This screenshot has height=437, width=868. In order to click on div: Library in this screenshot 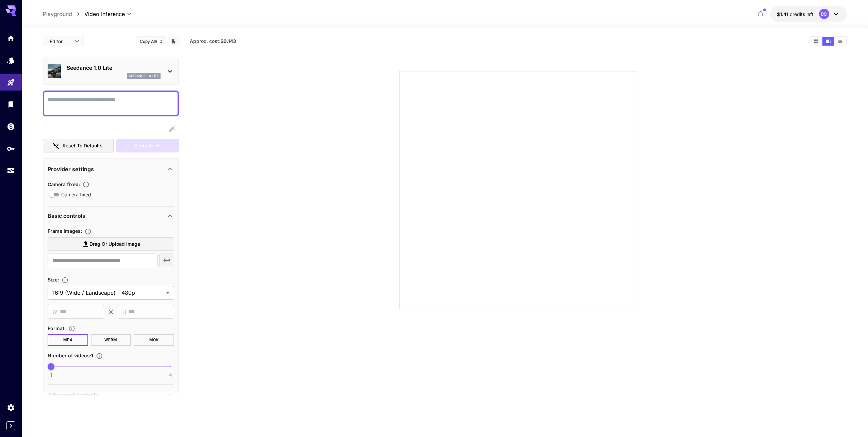, I will do `click(11, 104)`.